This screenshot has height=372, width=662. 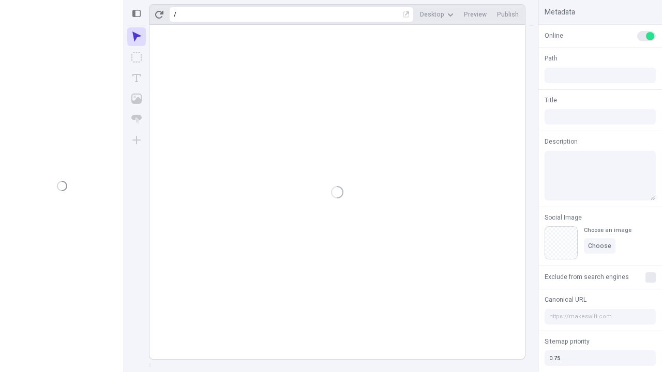 What do you see at coordinates (432, 14) in the screenshot?
I see `span: Desktop` at bounding box center [432, 14].